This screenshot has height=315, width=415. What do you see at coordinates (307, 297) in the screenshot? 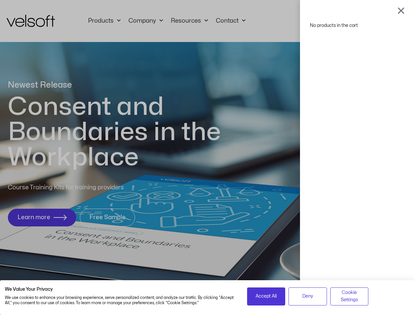
I see `span: Deny` at bounding box center [307, 297].